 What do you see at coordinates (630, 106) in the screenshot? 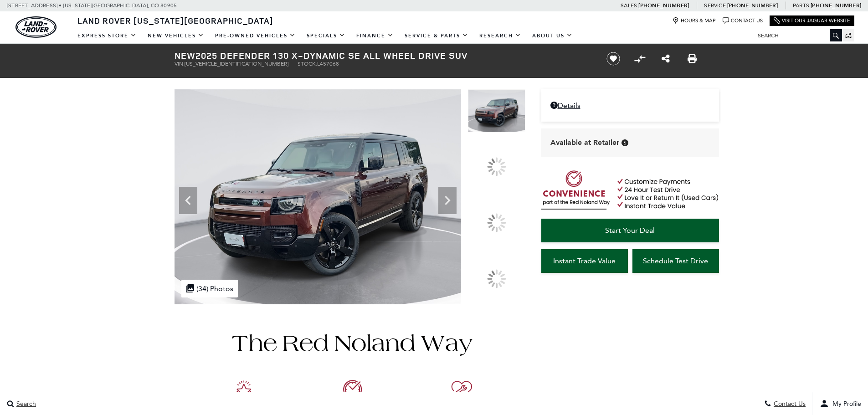
I see `a: Details` at bounding box center [630, 106].